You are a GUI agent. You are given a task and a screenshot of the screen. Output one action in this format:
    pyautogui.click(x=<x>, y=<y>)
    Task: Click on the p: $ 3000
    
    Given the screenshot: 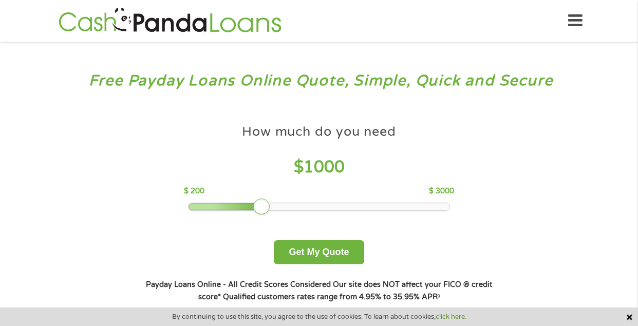 What is the action you would take?
    pyautogui.click(x=441, y=191)
    